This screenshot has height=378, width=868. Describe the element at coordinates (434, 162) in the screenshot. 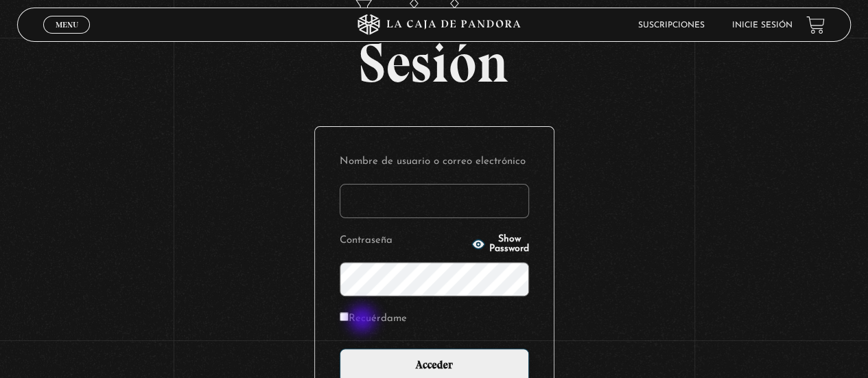

I see `label: Nombre de usuario o correo electrónico` at that location.